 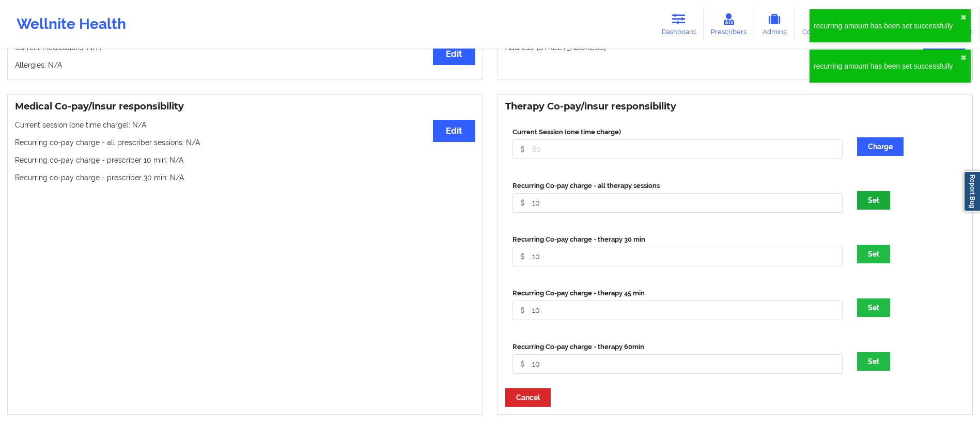 I want to click on a: Coaches, so click(x=816, y=25).